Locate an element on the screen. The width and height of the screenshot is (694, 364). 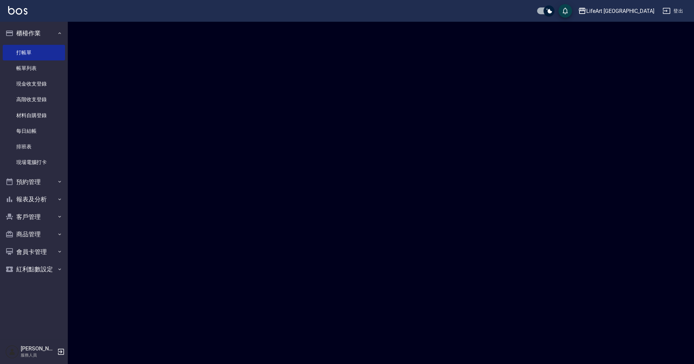
button: 預約管理 is located at coordinates (34, 182).